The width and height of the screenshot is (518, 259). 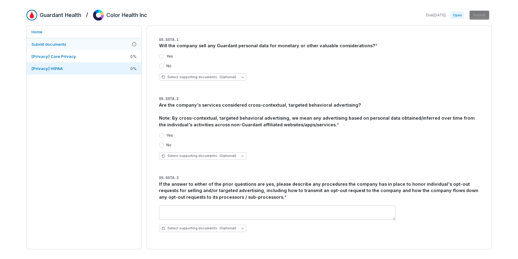 What do you see at coordinates (84, 44) in the screenshot?
I see `a: Submit documents` at bounding box center [84, 44].